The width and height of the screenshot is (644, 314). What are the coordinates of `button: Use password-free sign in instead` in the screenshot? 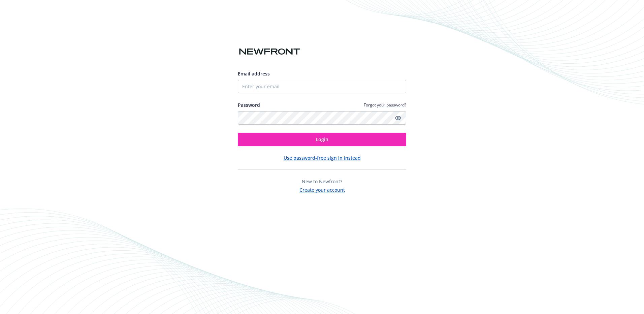 It's located at (322, 158).